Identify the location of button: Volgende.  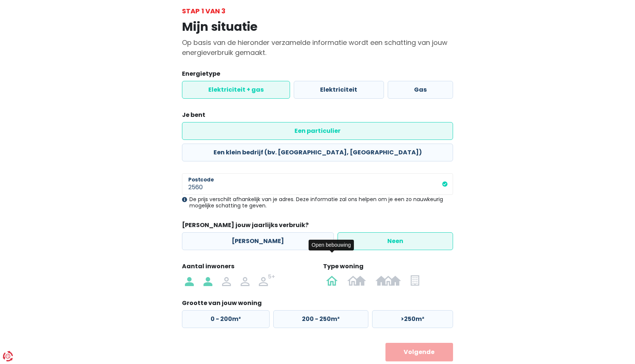
(419, 352).